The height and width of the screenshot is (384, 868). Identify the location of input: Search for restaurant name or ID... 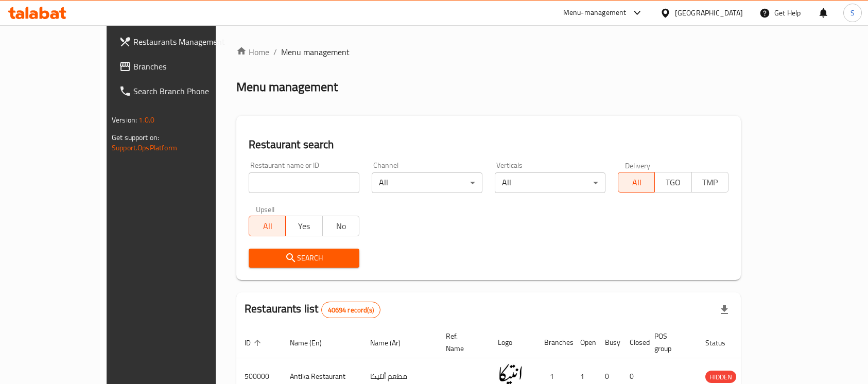
(303, 183).